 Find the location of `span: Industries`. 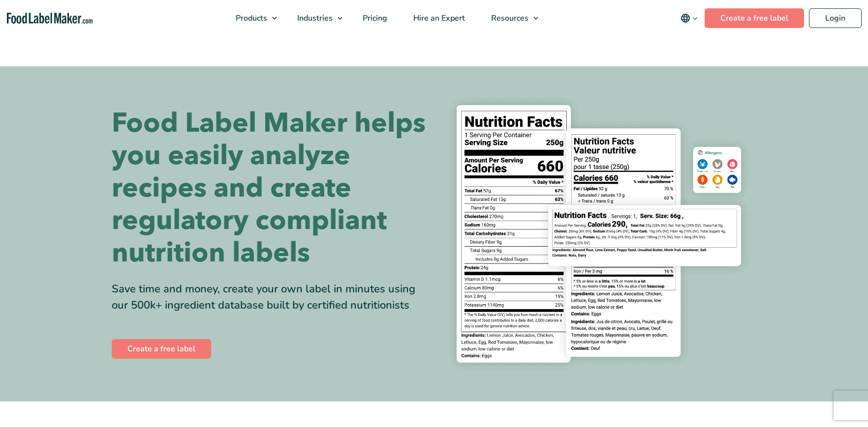

span: Industries is located at coordinates (314, 18).